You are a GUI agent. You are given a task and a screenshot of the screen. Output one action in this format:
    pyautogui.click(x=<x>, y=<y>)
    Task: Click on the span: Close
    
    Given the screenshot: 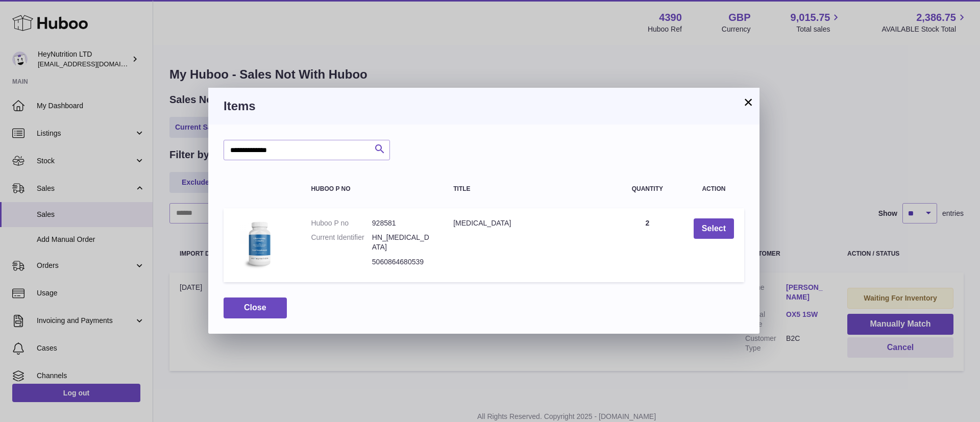 What is the action you would take?
    pyautogui.click(x=255, y=307)
    